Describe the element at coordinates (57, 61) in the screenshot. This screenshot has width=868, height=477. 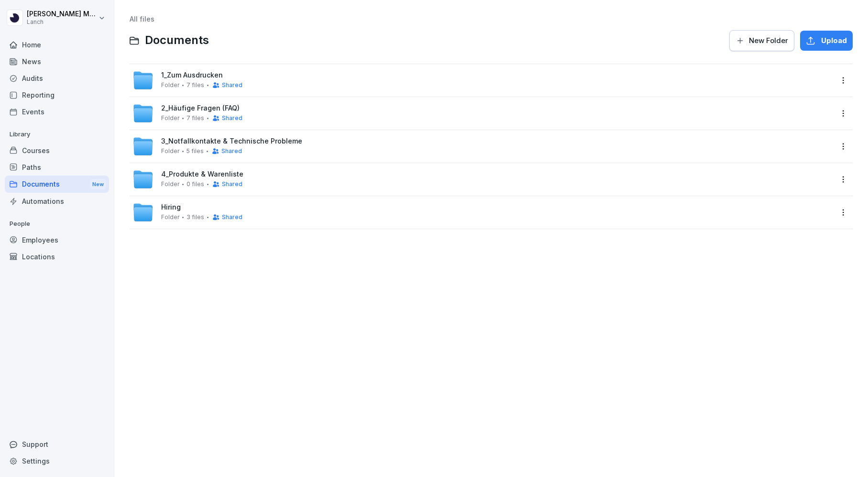
I see `a: News` at that location.